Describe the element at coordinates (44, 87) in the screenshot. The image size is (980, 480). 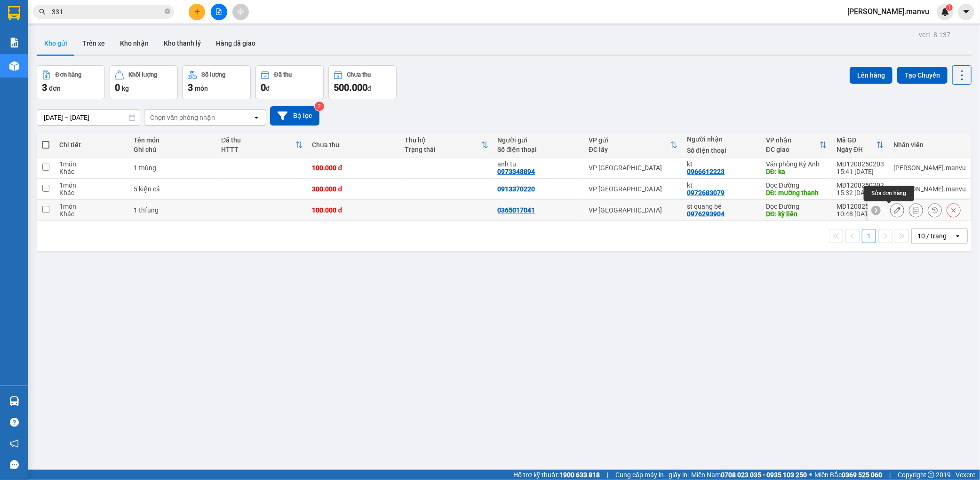
I see `span: 3` at that location.